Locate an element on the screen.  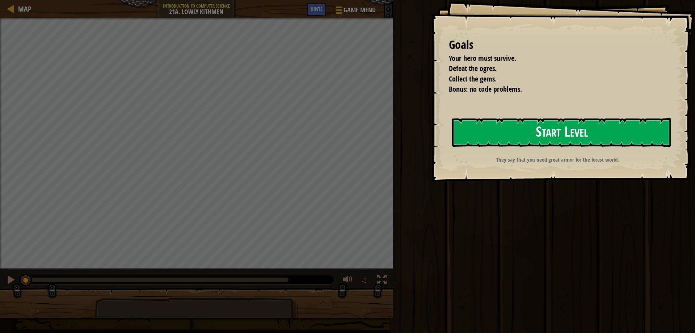
li: Defeat the ogres. is located at coordinates (554, 68).